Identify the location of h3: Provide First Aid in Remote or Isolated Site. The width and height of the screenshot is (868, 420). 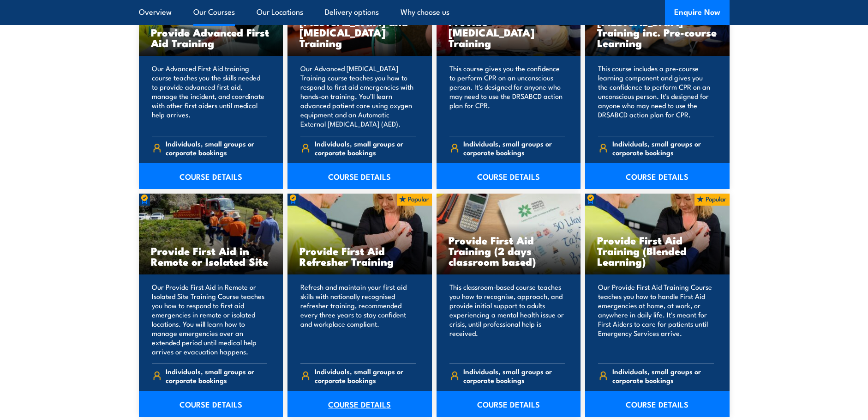
(211, 256).